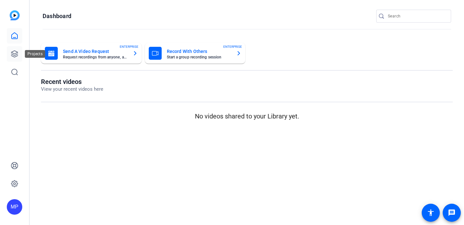 This screenshot has width=464, height=225. I want to click on img: blue-gradient.svg, so click(15, 15).